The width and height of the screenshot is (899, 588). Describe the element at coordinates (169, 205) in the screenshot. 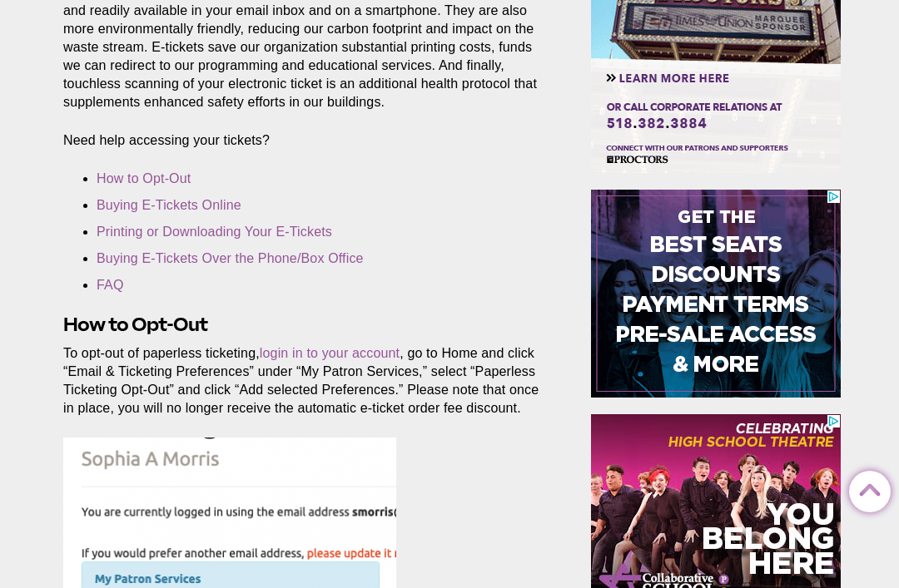

I see `a: Buying E-Tickets Online` at that location.